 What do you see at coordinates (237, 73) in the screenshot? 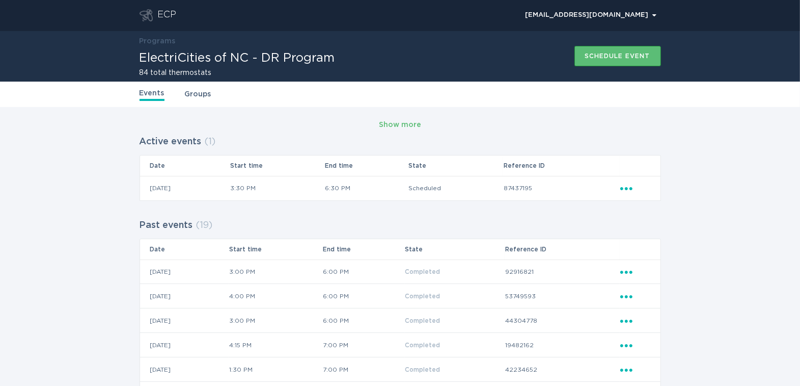
I see `h2: 84 total thermostats` at bounding box center [237, 73].